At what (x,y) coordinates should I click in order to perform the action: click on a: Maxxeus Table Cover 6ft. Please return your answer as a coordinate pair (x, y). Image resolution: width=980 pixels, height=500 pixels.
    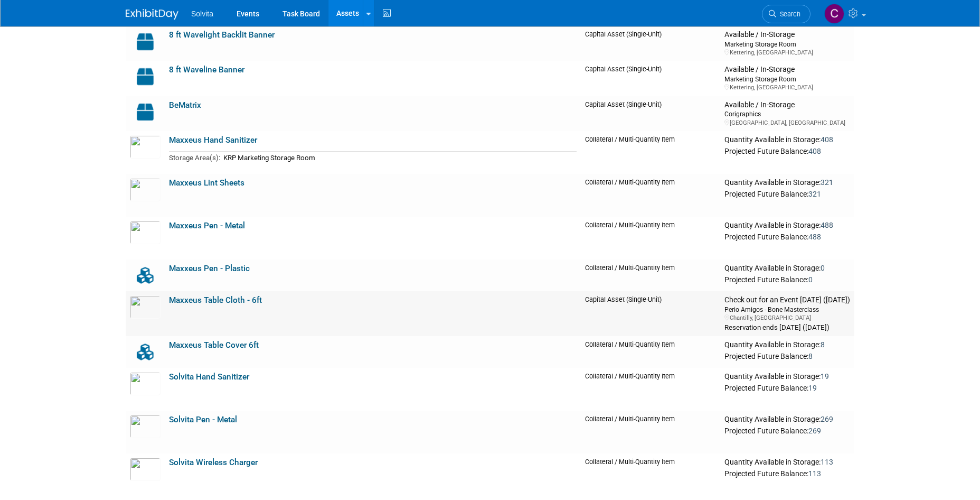
    Looking at the image, I should click on (214, 345).